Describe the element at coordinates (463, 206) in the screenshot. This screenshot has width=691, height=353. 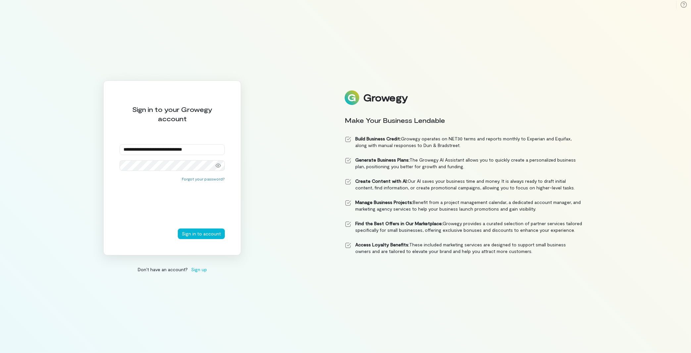
I see `li: Benefit from a project management calendar, a dedicated account manager, and marketing agency ser...` at that location.